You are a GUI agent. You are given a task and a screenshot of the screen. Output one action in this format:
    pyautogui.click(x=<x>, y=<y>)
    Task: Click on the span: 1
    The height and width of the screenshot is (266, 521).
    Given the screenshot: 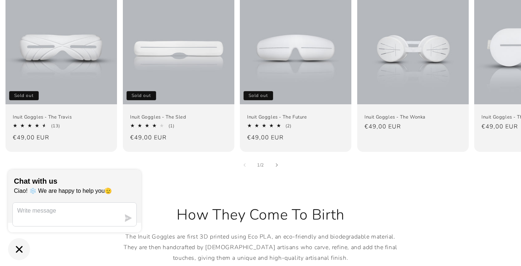 What is the action you would take?
    pyautogui.click(x=258, y=165)
    